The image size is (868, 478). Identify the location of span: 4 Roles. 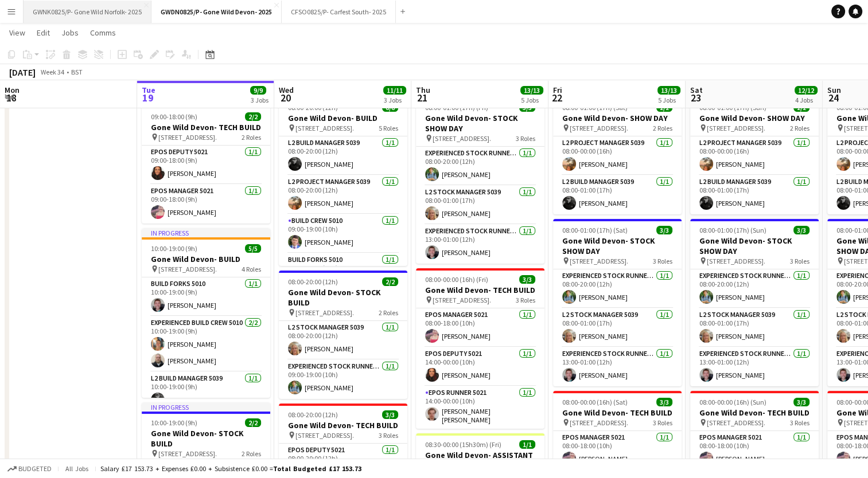
(251, 269).